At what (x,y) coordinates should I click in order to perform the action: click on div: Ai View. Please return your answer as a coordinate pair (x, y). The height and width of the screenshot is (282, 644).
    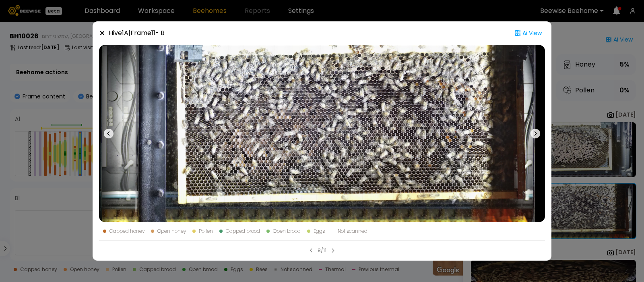
    Looking at the image, I should click on (528, 33).